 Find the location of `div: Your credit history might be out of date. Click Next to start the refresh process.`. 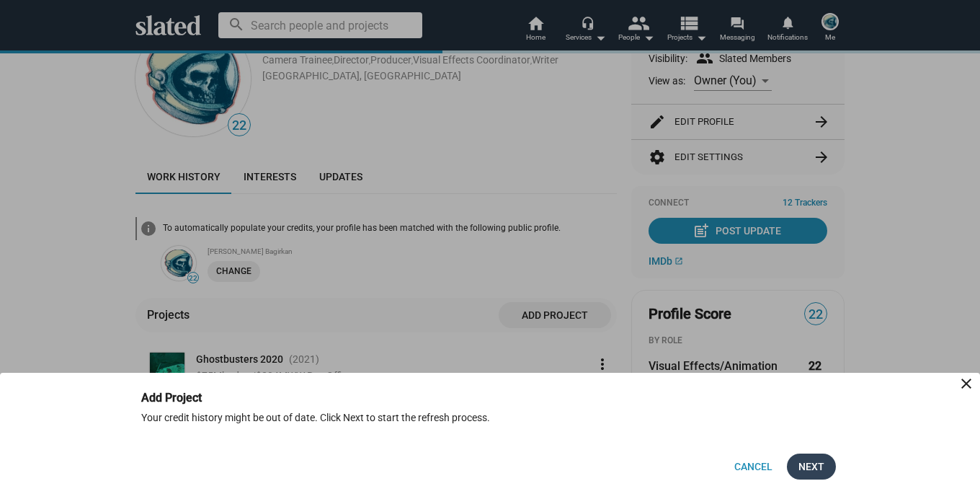

div: Your credit history might be out of date. Click Next to start the refresh process. is located at coordinates (490, 417).